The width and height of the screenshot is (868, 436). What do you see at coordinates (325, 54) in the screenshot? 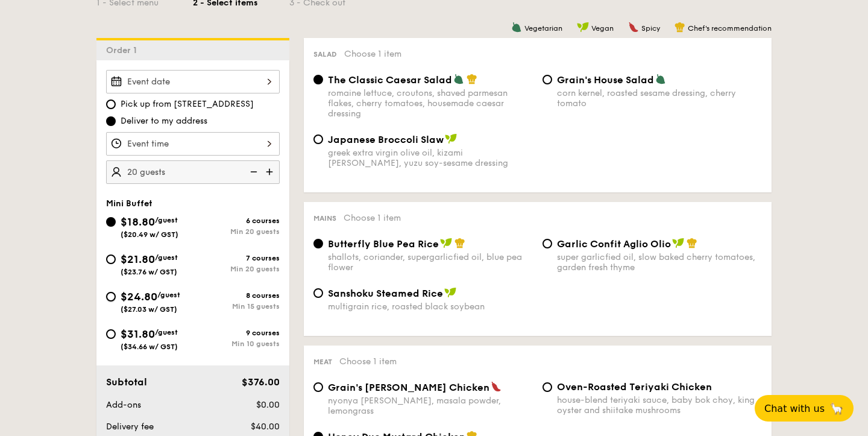
I see `span: Salad` at bounding box center [325, 54].